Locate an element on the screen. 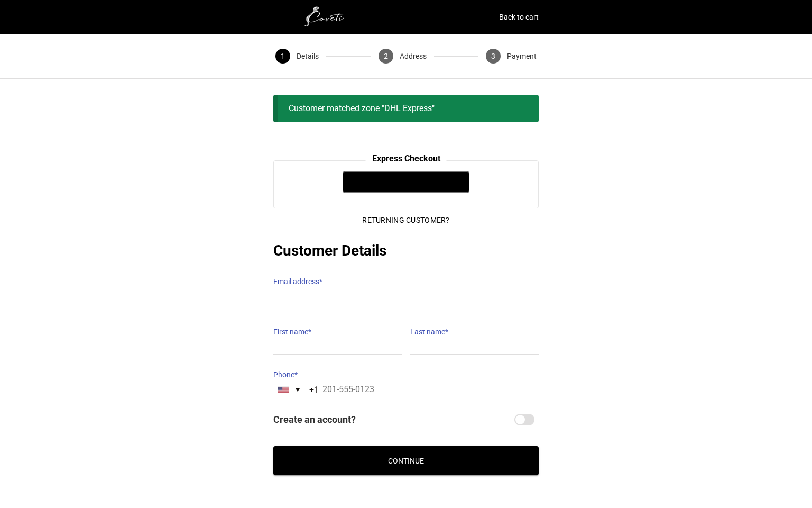  button: Selected country is located at coordinates (296, 389).